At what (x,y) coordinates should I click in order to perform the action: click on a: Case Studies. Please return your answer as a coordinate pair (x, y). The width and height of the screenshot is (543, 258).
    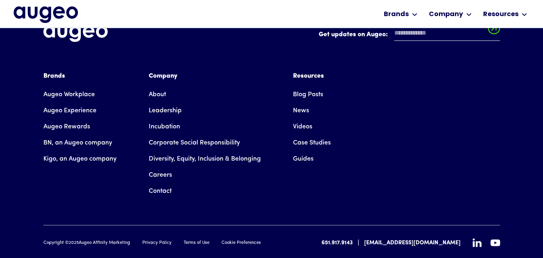
    Looking at the image, I should click on (312, 143).